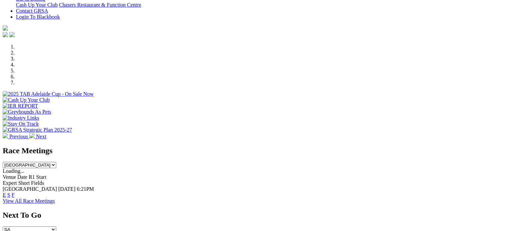 The width and height of the screenshot is (506, 231). What do you see at coordinates (9, 195) in the screenshot?
I see `a: S` at bounding box center [9, 195].